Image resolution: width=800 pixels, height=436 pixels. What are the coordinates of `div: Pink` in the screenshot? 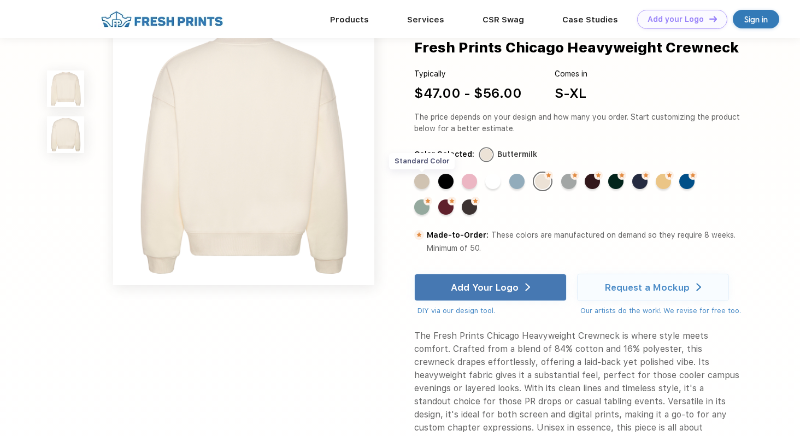 It's located at (470, 181).